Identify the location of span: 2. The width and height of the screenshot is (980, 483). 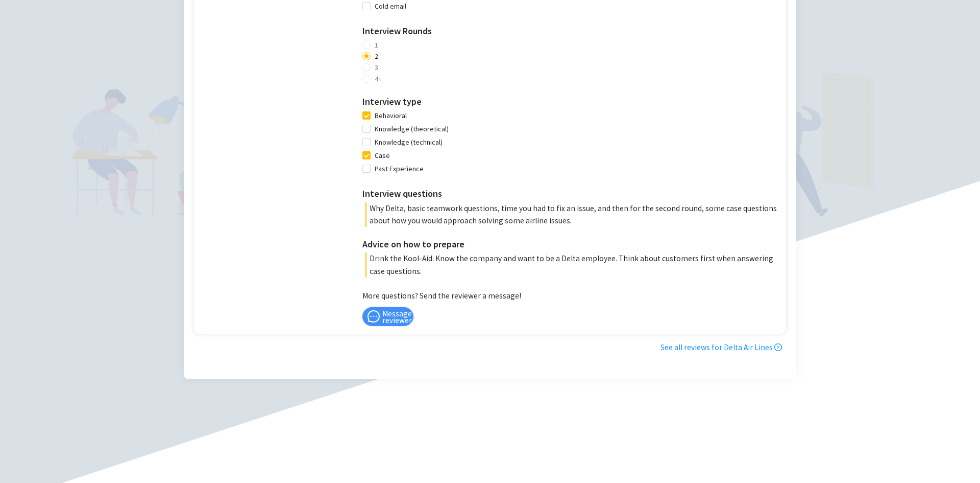
(376, 56).